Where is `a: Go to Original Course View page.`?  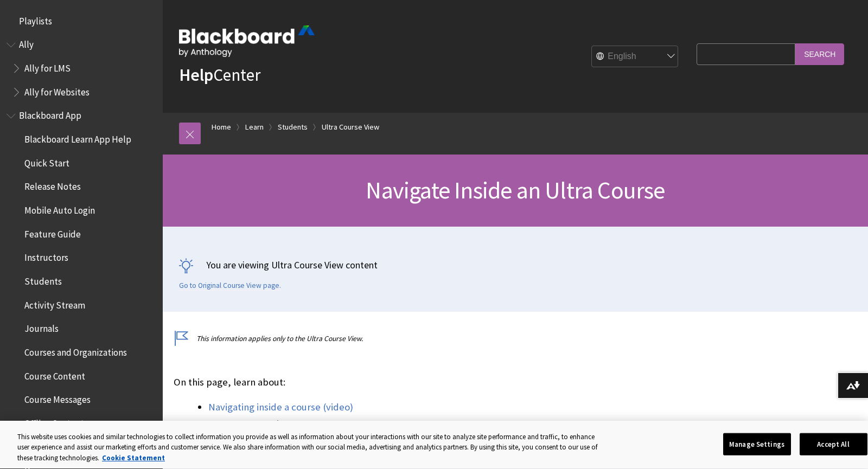 a: Go to Original Course View page. is located at coordinates (230, 286).